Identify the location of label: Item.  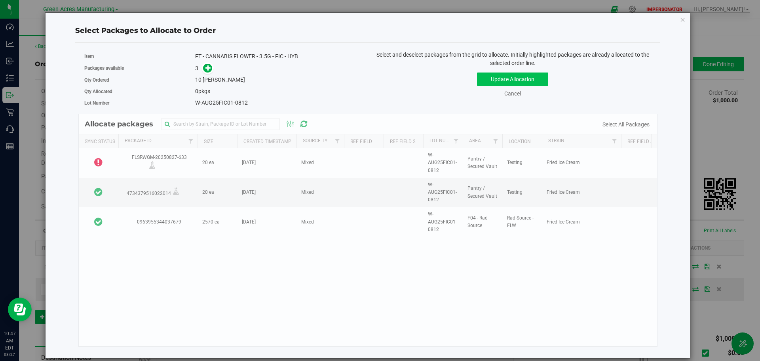
(140, 56).